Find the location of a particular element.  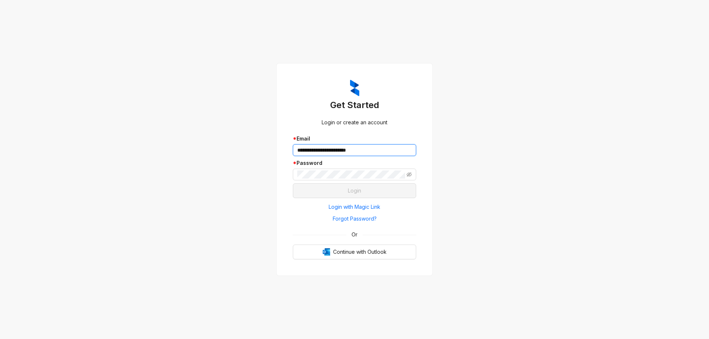

button: Login is located at coordinates (354, 191).